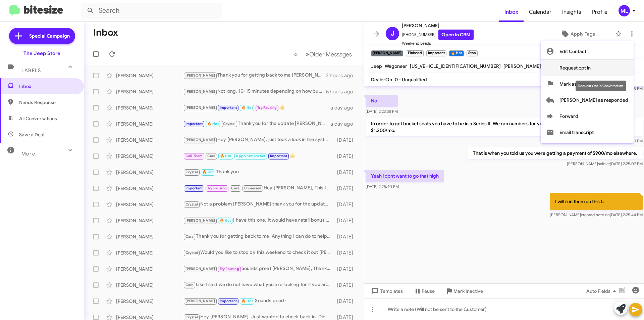  I want to click on span: Mark as inactive, so click(577, 84).